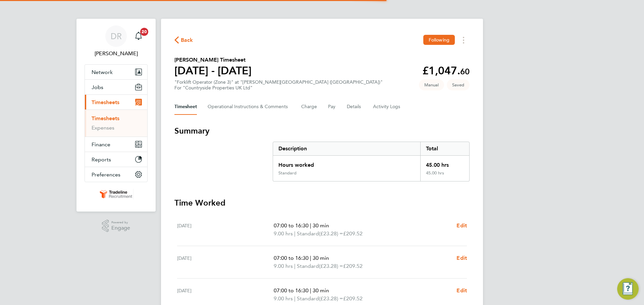  What do you see at coordinates (387, 107) in the screenshot?
I see `button: Activity Logs` at bounding box center [387, 107].